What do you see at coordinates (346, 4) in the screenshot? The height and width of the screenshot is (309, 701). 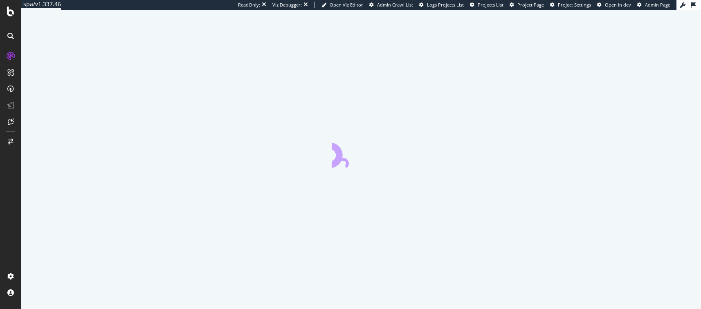 I see `span: Open Viz Editor` at bounding box center [346, 4].